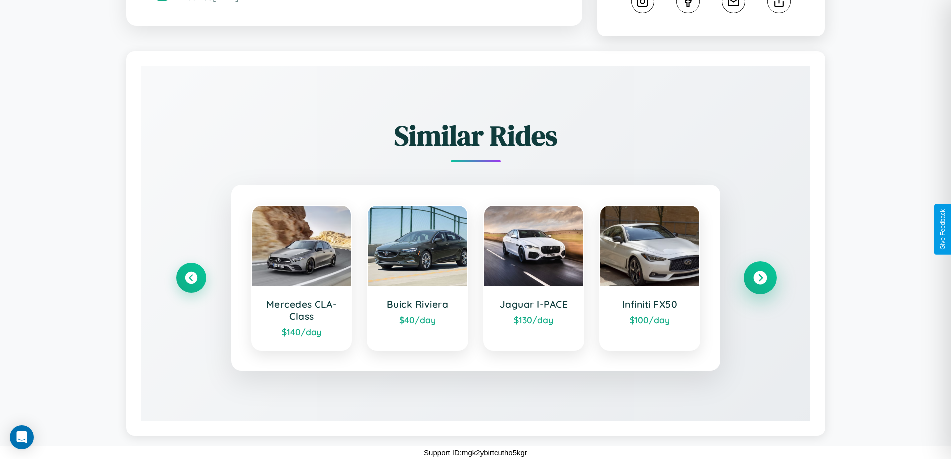 This screenshot has height=459, width=951. I want to click on h3: Buick Riviera, so click(417, 304).